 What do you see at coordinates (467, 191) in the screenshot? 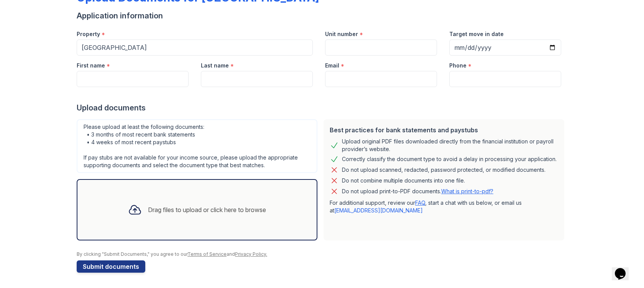
I see `a: What is print-to-pdf?` at bounding box center [467, 191].